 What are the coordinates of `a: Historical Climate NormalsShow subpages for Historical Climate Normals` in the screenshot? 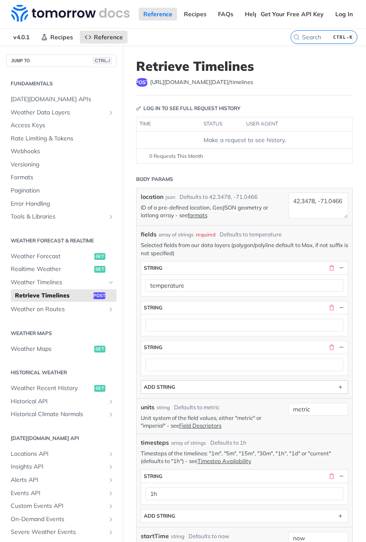 It's located at (62, 415).